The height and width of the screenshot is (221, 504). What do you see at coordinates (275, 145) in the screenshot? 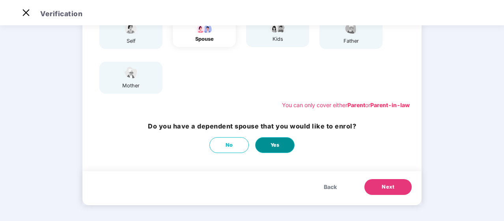
I see `span: Yes` at bounding box center [275, 145].